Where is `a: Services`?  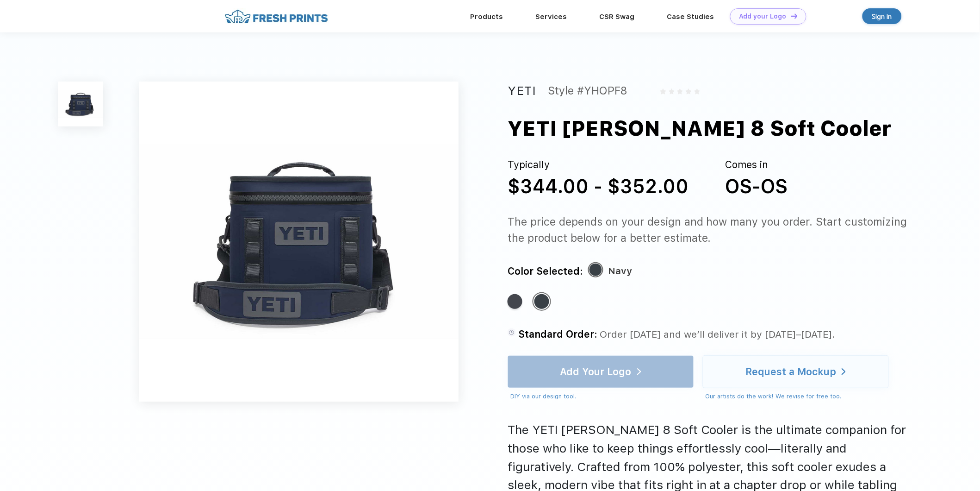
a: Services is located at coordinates (551, 16).